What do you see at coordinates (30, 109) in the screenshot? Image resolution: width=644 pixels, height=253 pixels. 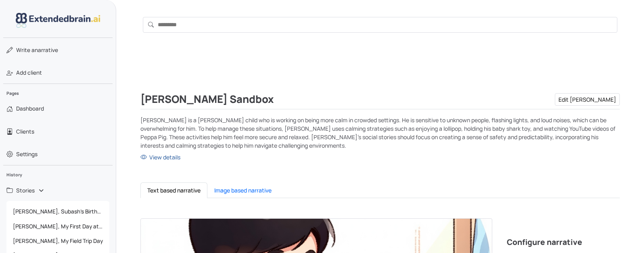 I see `span: Dashboard` at bounding box center [30, 109].